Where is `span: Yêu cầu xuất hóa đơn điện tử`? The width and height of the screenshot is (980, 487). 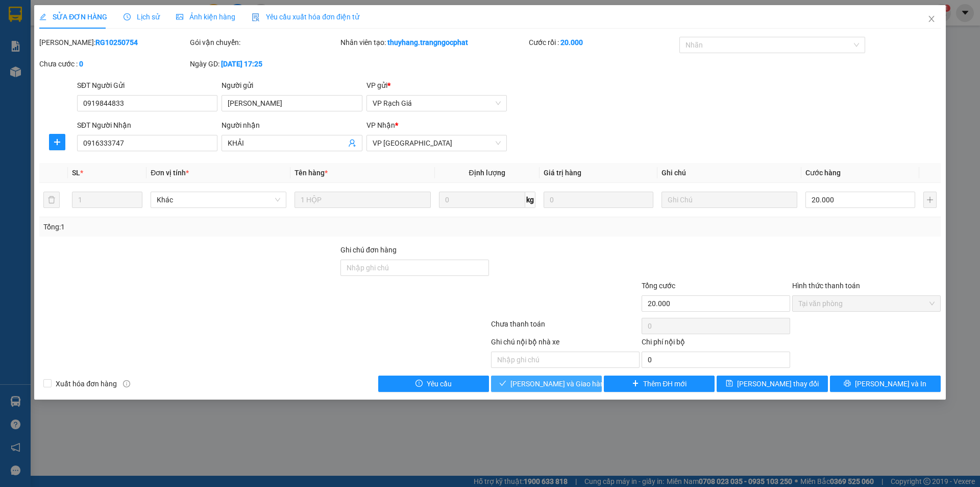 span: Yêu cầu xuất hóa đơn điện tử is located at coordinates (305, 17).